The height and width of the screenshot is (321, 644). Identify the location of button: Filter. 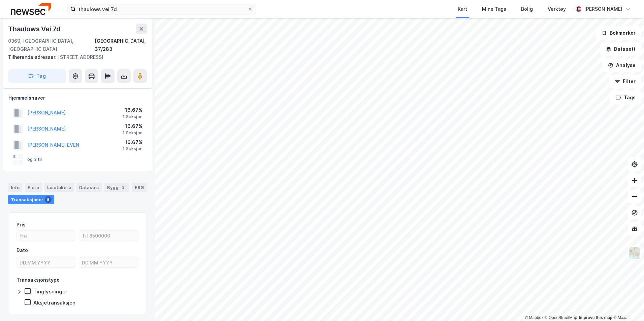
(625, 82).